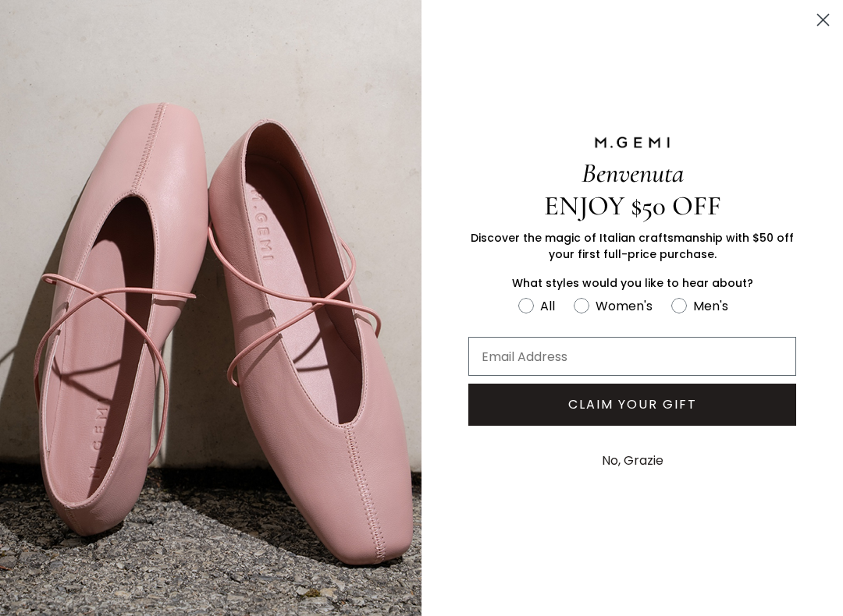 This screenshot has width=843, height=616. Describe the element at coordinates (632, 461) in the screenshot. I see `button: No, Grazie` at that location.